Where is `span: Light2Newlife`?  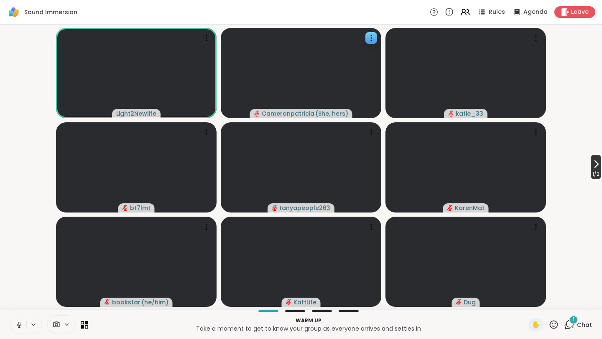
span: Light2Newlife is located at coordinates (136, 114).